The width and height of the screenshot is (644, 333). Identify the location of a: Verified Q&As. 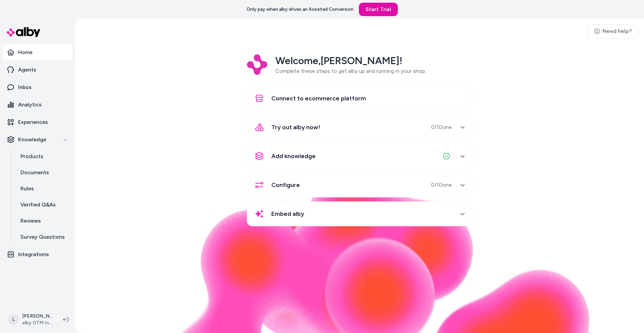
(43, 205).